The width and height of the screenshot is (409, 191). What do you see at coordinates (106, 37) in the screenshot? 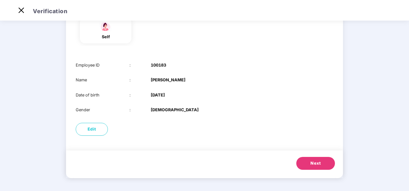
I see `div: self` at bounding box center [106, 37].